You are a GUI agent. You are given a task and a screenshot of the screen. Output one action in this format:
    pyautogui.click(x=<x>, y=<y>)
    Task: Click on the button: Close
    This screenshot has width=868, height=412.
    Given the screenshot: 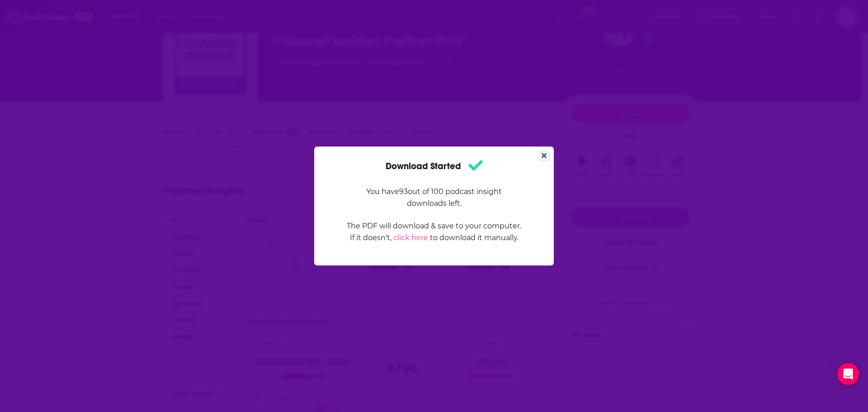 What is the action you would take?
    pyautogui.click(x=544, y=156)
    